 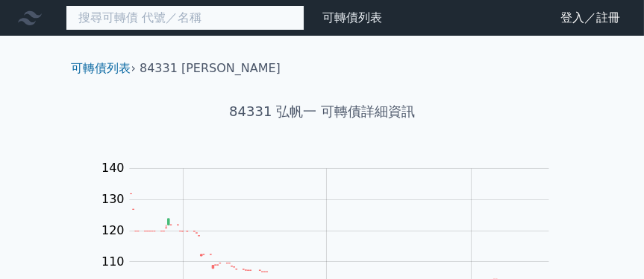 What do you see at coordinates (113, 168) in the screenshot?
I see `tspan: 140` at bounding box center [113, 168].